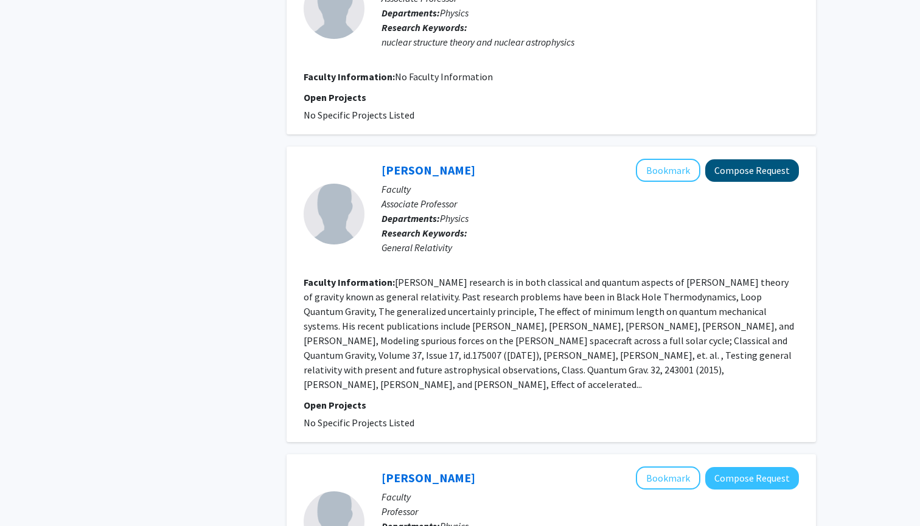 The height and width of the screenshot is (526, 920). Describe the element at coordinates (590, 42) in the screenshot. I see `div: nuclear structure theory and nuclear astrophysics` at that location.